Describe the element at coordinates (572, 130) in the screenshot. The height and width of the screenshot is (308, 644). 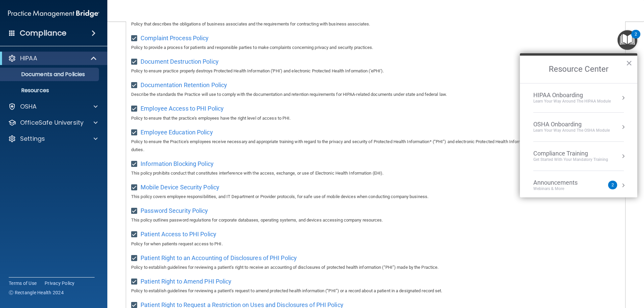
I see `div: Learn your way around the OSHA module` at that location.